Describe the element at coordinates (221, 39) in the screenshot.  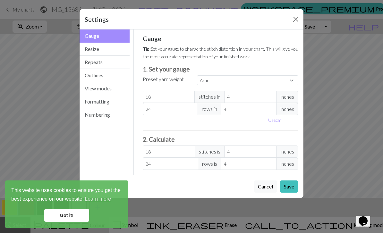
I see `h5: Gauge` at that location.